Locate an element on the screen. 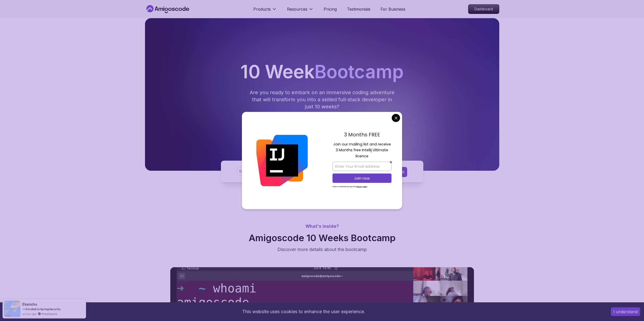  input: Enter your name is located at coordinates (266, 172).